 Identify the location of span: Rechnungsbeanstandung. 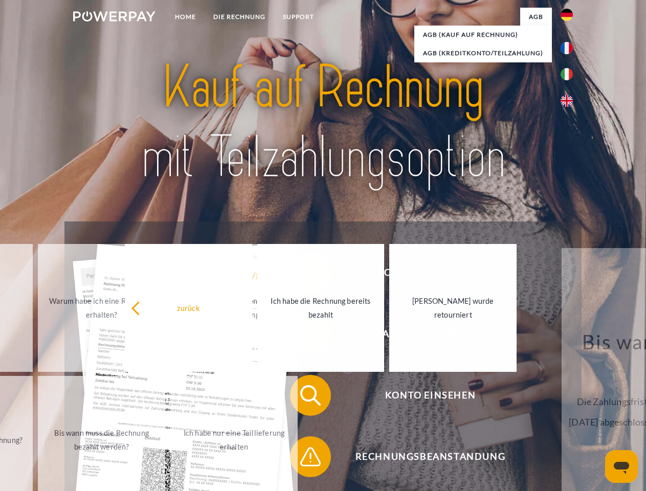
(430, 457).